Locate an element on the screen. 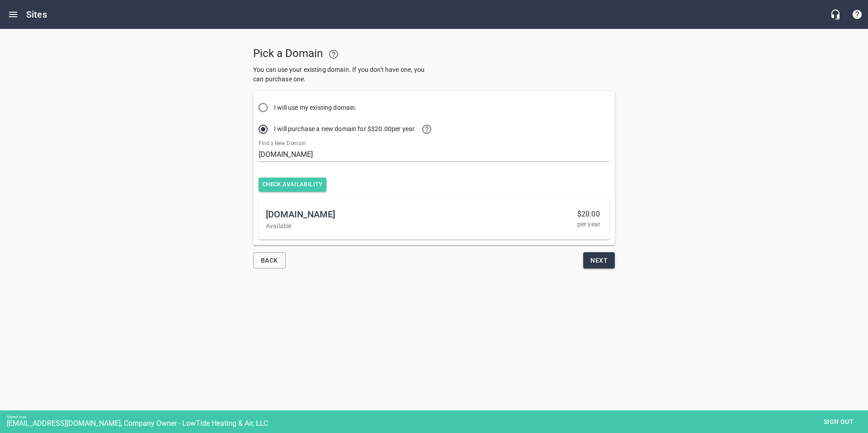 The image size is (868, 433). button: Sign out is located at coordinates (839, 421).